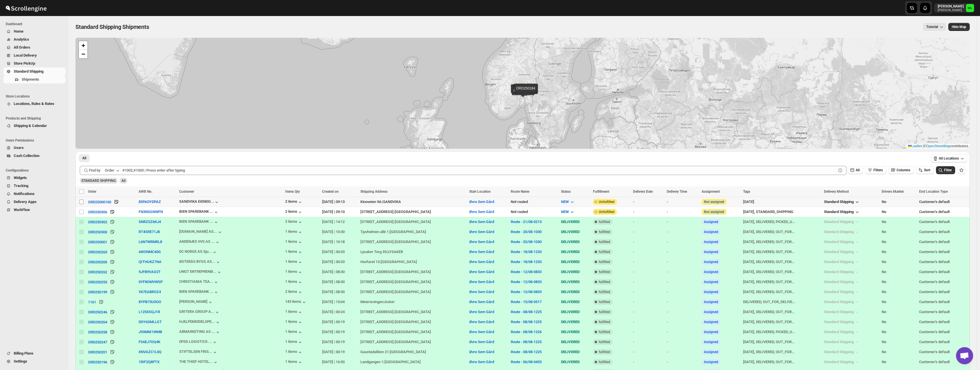 This screenshot has height=370, width=980. I want to click on span: Locations, Rules & Rates, so click(34, 103).